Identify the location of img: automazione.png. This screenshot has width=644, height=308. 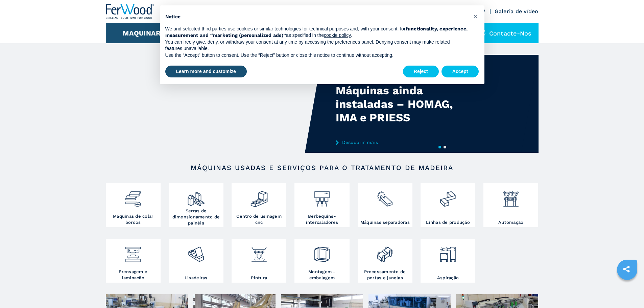
(511, 196).